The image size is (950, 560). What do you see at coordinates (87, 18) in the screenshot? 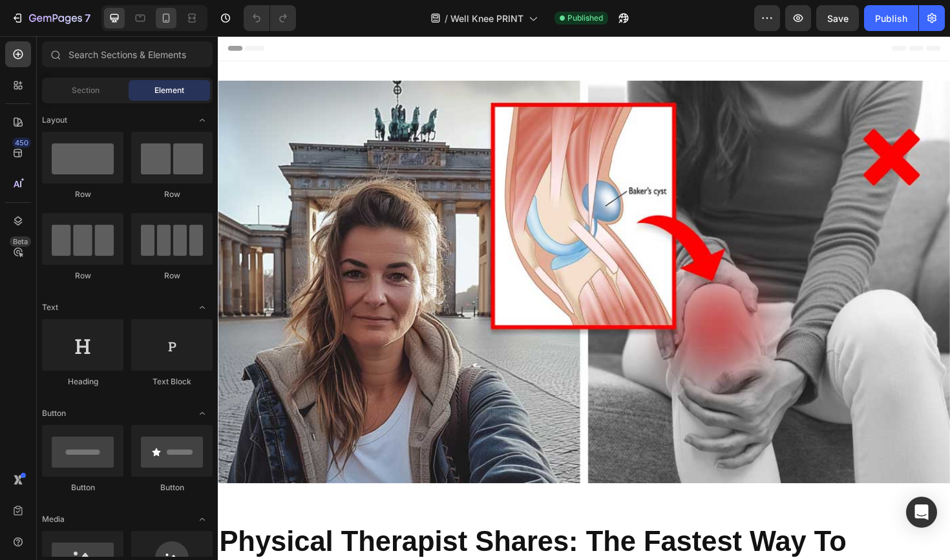
I see `p: 7` at bounding box center [87, 18].